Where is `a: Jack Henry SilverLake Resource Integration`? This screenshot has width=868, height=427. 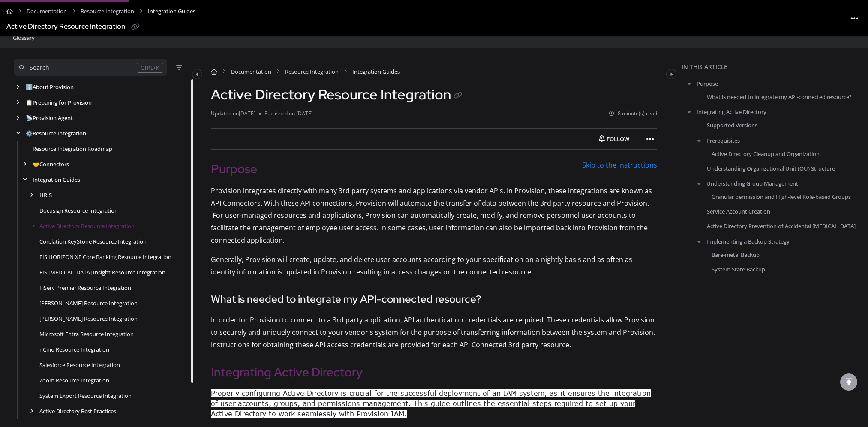
a: Jack Henry SilverLake Resource Integration is located at coordinates (88, 303).